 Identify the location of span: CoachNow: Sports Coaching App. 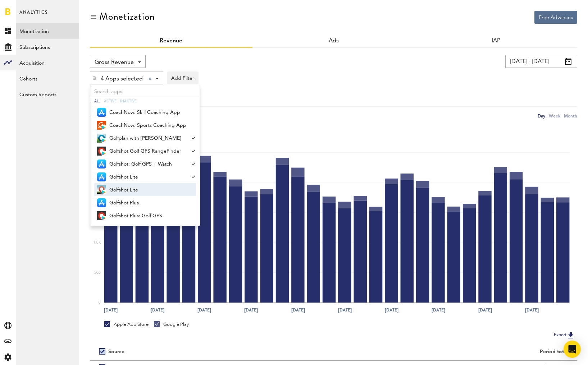
(148, 126).